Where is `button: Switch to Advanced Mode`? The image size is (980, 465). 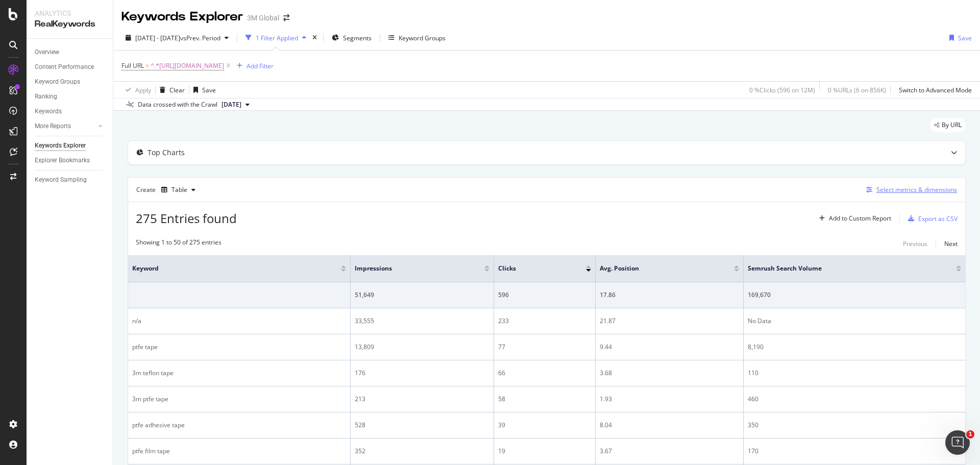
button: Switch to Advanced Mode is located at coordinates (933, 90).